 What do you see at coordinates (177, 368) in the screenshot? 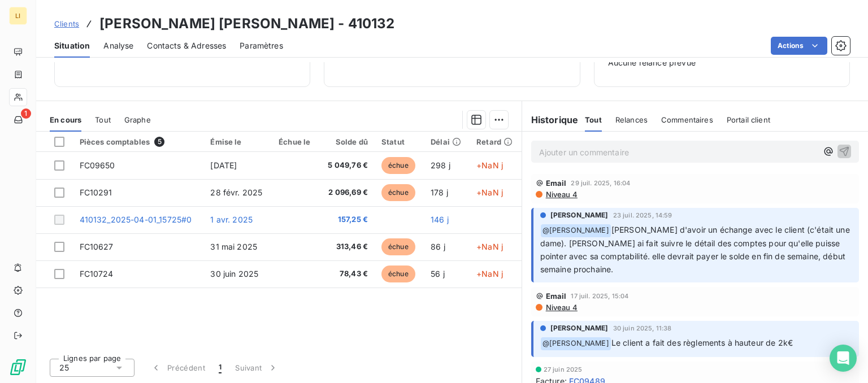
I see `button: Précédent` at bounding box center [177, 368].